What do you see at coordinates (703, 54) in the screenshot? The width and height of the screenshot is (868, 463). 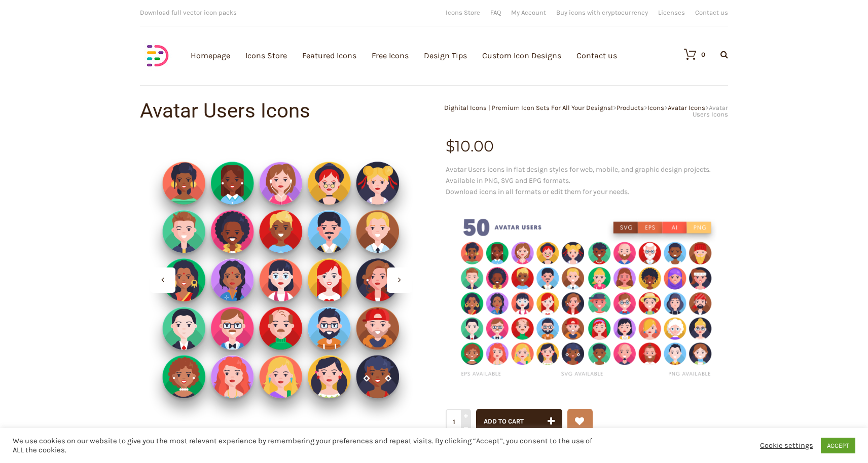 I see `div: 0` at bounding box center [703, 54].